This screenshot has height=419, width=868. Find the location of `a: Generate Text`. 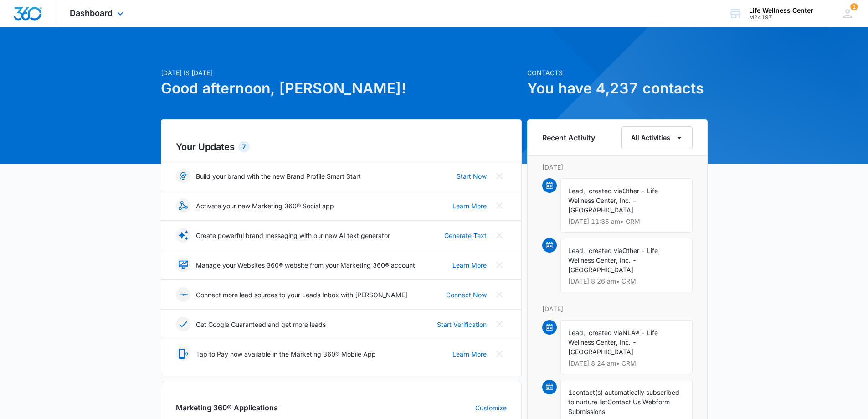

a: Generate Text is located at coordinates (466, 235).